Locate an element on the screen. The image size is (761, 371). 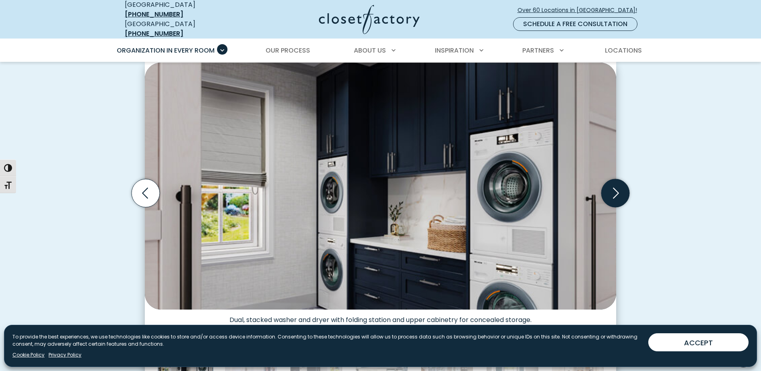
span: Our Process is located at coordinates (288, 50).